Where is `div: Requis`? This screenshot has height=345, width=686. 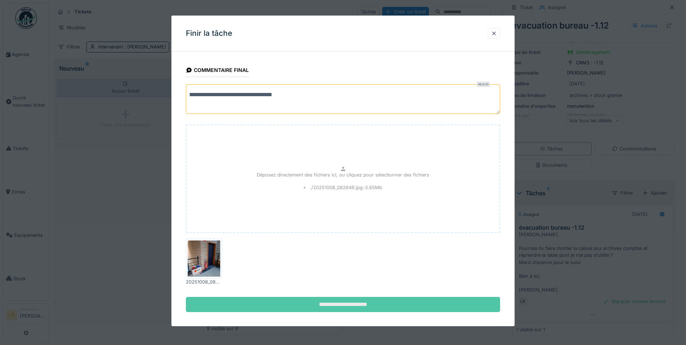 div: Requis is located at coordinates (483, 84).